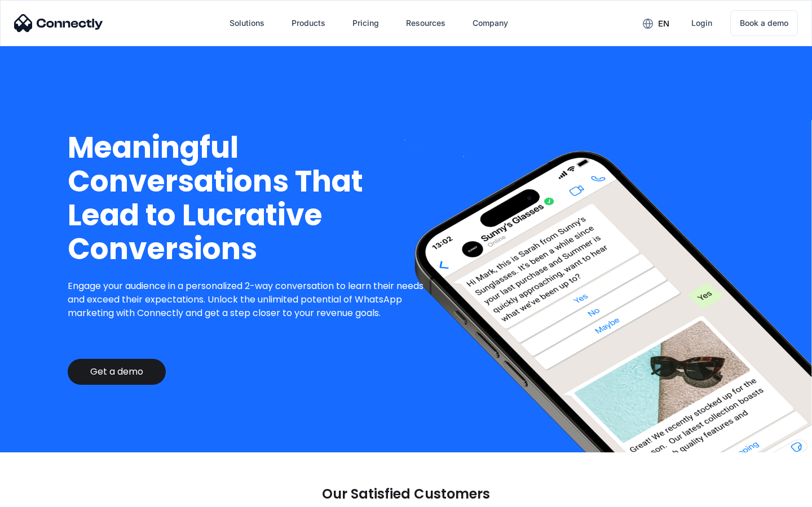  Describe the element at coordinates (663, 24) in the screenshot. I see `div: en` at that location.